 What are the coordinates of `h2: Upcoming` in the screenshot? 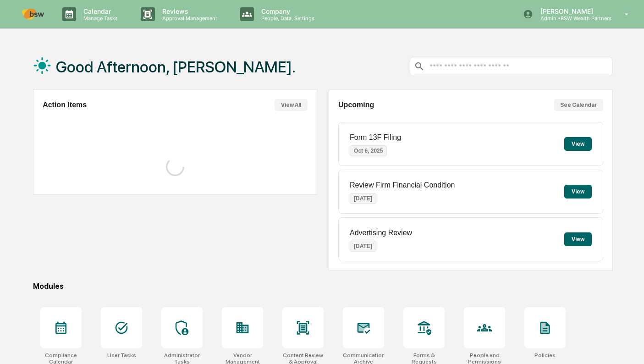 It's located at (356, 105).